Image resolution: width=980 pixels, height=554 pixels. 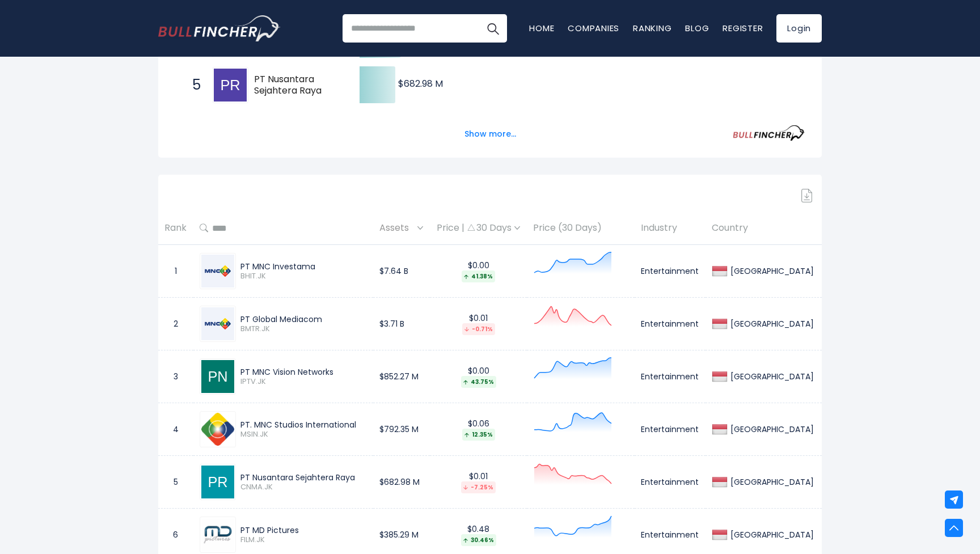 I want to click on span: Assets, so click(x=397, y=228).